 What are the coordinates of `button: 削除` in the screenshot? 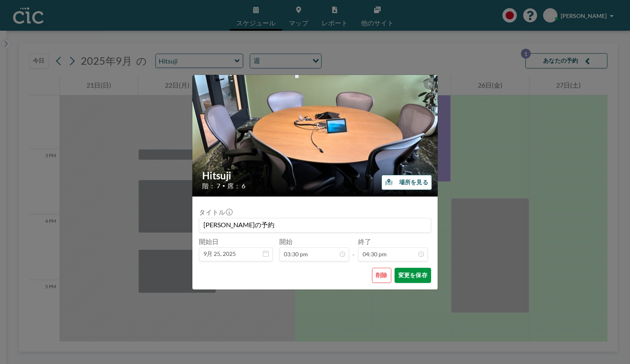 It's located at (381, 276).